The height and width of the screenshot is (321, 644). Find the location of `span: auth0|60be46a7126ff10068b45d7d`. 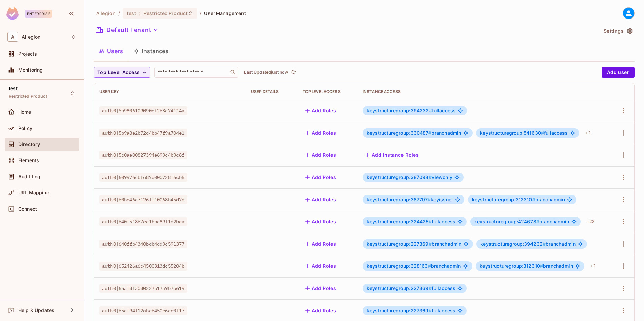

span: auth0|60be46a7126ff10068b45d7d is located at coordinates (143, 200).